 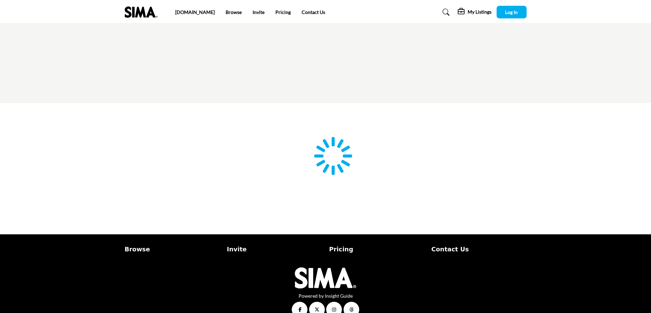 I want to click on h5: My Listings, so click(x=480, y=12).